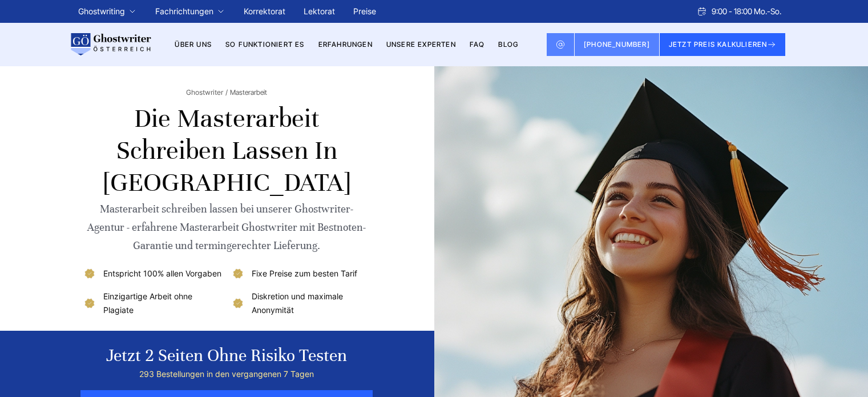 The height and width of the screenshot is (397, 868). What do you see at coordinates (153, 303) in the screenshot?
I see `li: Einzigartige Arbeit ohne Plagiate` at bounding box center [153, 303].